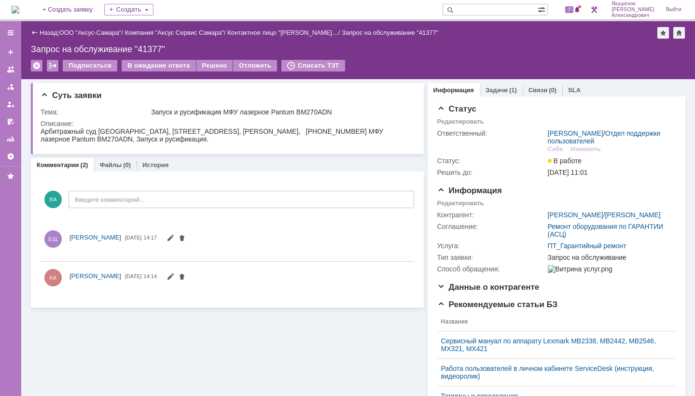 The width and height of the screenshot is (695, 396). Describe the element at coordinates (151, 276) in the screenshot. I see `span: 14:14` at that location.